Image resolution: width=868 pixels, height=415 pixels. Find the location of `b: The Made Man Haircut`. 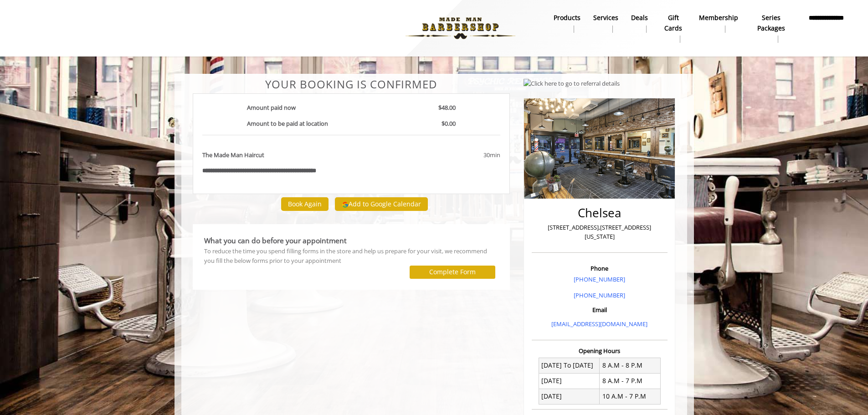

b: The Made Man Haircut is located at coordinates (233, 155).